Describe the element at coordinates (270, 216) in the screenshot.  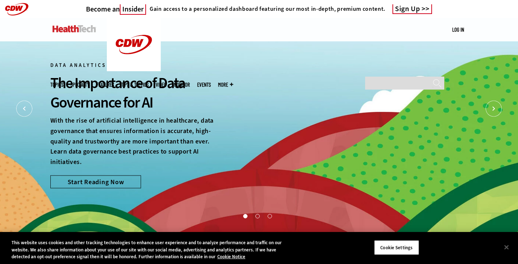
I see `button: 3 of 3` at that location.